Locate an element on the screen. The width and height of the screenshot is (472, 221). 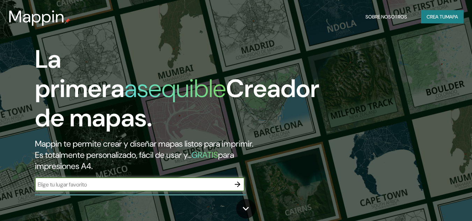
font: GRATIS is located at coordinates (205, 155).